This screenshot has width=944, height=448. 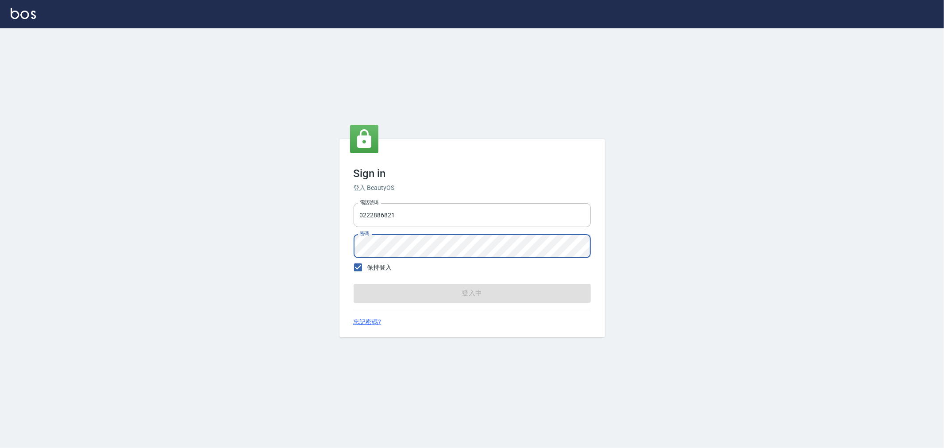 I want to click on h3: Sign in, so click(x=472, y=174).